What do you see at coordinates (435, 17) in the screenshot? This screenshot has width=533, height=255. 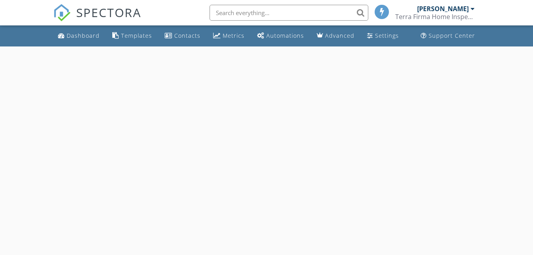 I see `div: Terra Firma Home Inspection Services LLC` at bounding box center [435, 17].